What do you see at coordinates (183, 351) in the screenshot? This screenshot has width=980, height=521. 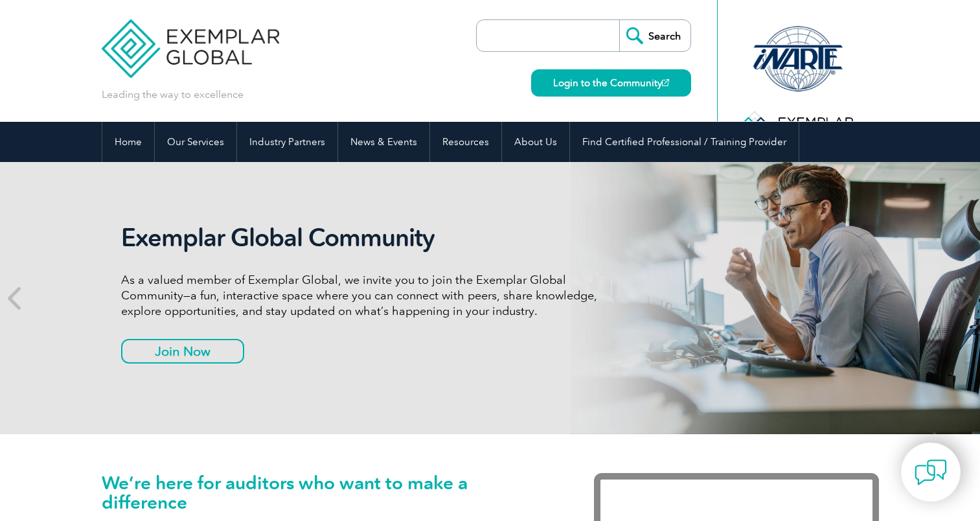 I see `a: Join Now` at bounding box center [183, 351].